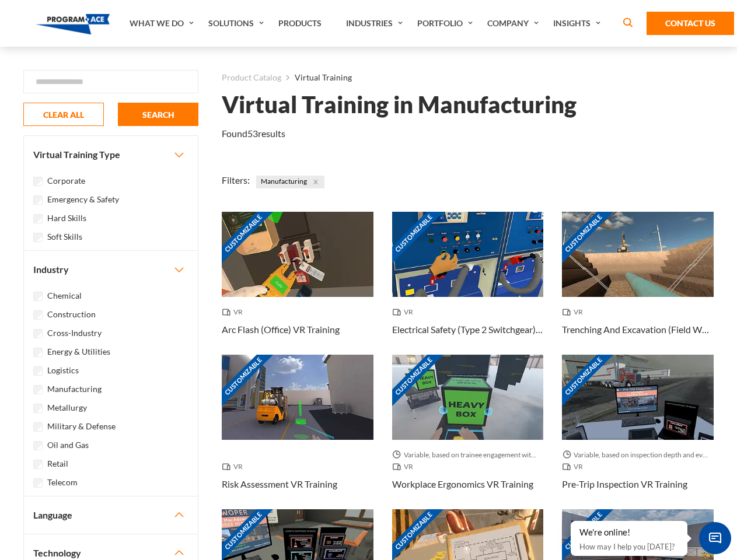  What do you see at coordinates (71, 314) in the screenshot?
I see `label: Construction` at bounding box center [71, 314].